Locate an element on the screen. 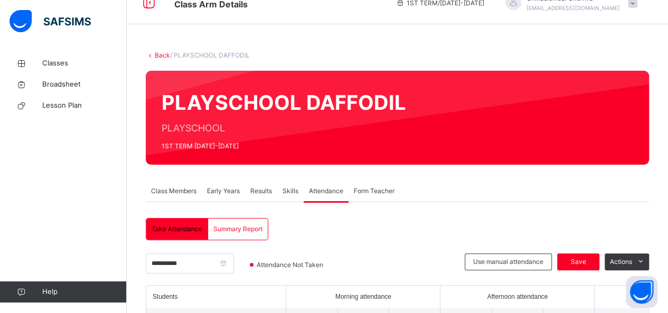  a: Back is located at coordinates (162, 55).